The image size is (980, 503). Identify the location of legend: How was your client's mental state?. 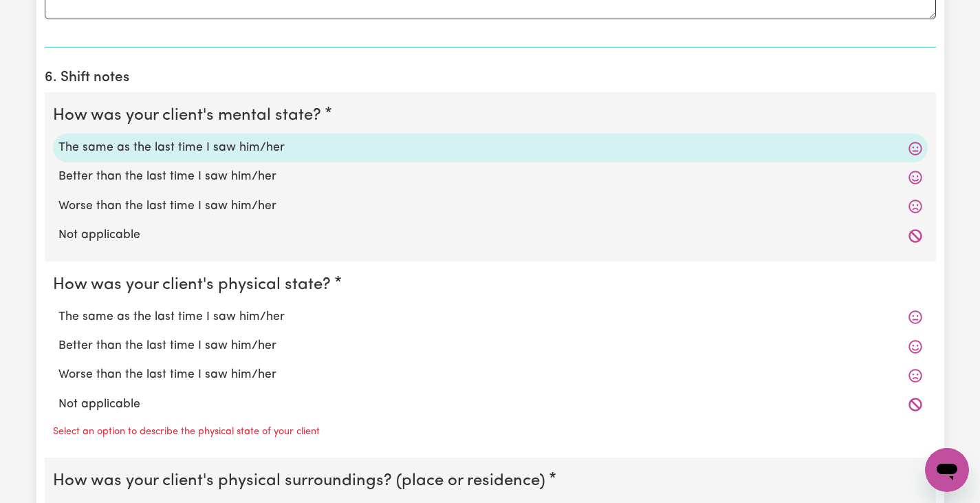
(190, 115).